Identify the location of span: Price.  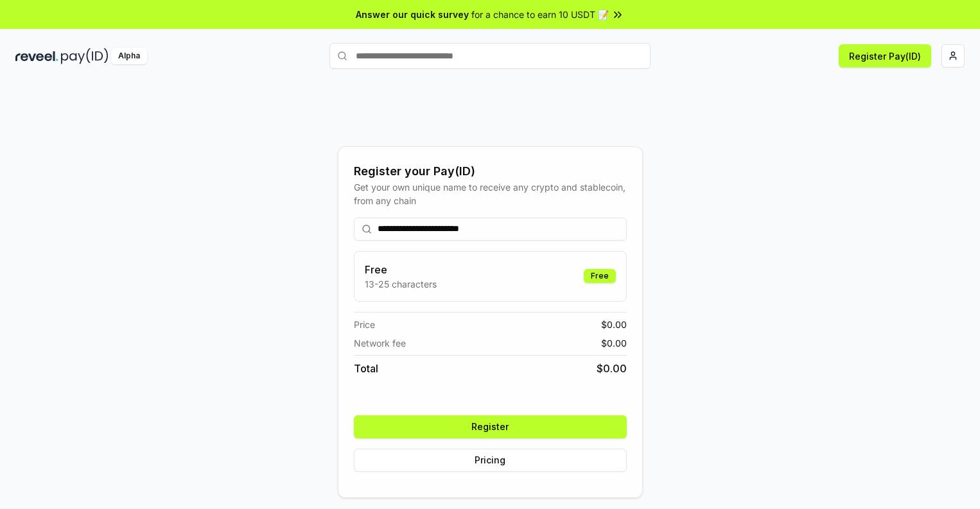
(364, 325).